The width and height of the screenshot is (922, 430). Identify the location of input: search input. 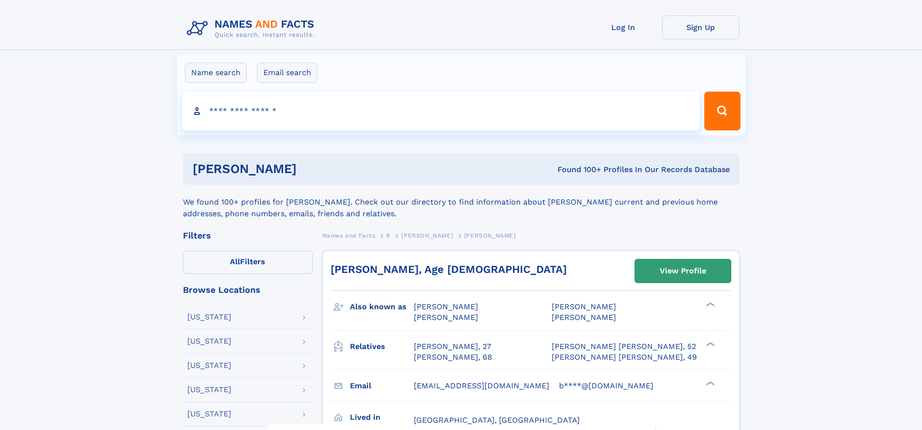
(441, 111).